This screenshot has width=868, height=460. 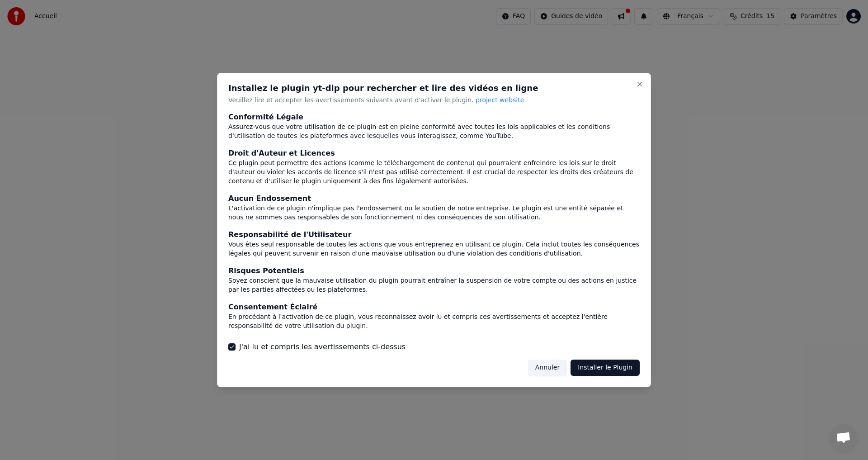 I want to click on h2: Installez le plugin yt-dlp pour rechercher et lire des vidéos en ligne, so click(x=434, y=88).